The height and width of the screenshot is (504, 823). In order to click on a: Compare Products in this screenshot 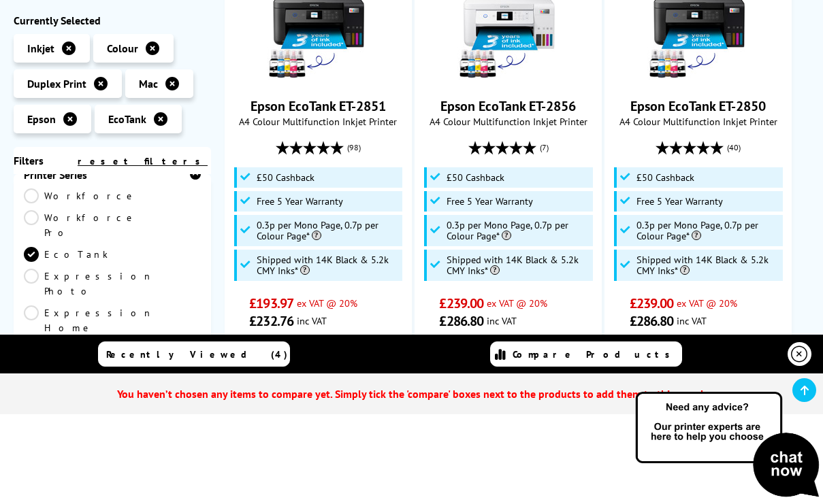, I will do `click(586, 354)`.